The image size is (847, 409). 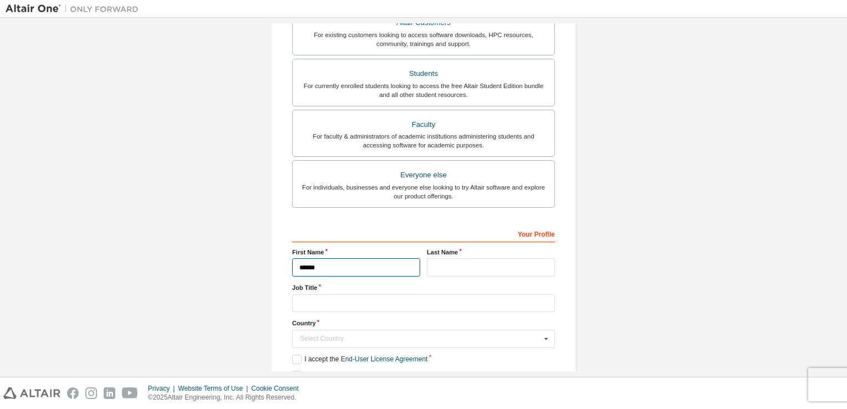 What do you see at coordinates (372, 375) in the screenshot?
I see `label: I would like to receive marketing emails from Altair` at bounding box center [372, 375].